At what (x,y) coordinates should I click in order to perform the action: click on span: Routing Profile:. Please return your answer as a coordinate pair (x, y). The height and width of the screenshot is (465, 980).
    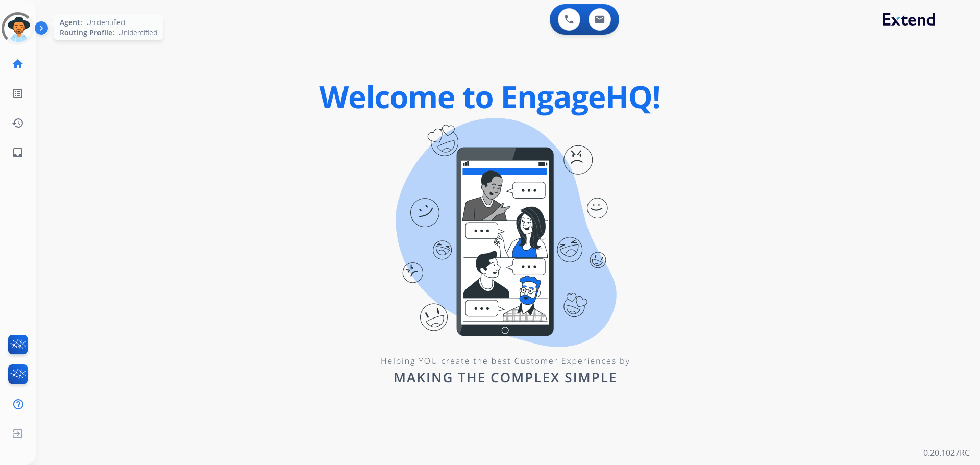
    Looking at the image, I should click on (87, 33).